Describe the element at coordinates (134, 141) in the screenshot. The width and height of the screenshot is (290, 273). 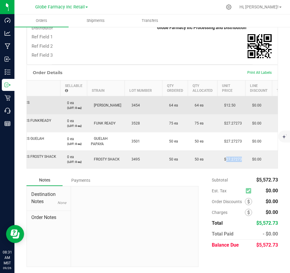
I see `span: 3501` at that location.